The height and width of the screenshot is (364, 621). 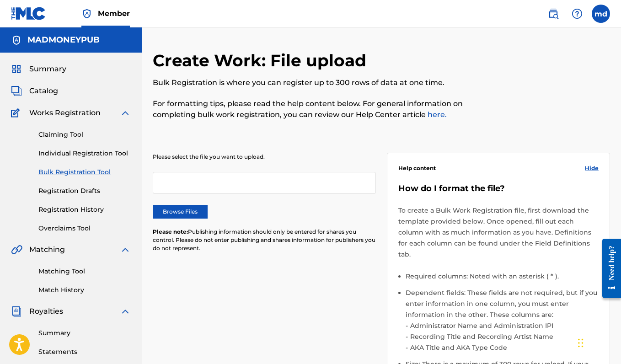 I want to click on p: Bulk Registration is where you can register up to 300 rows of data at one time., so click(x=329, y=83).